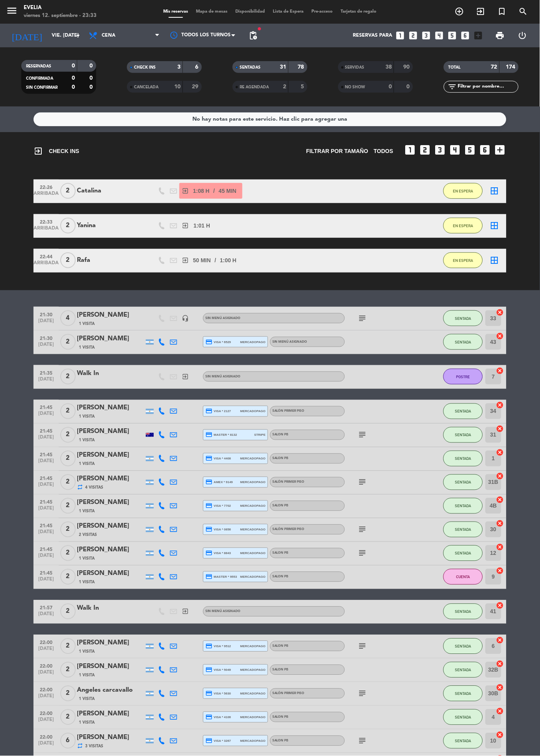 The image size is (540, 756). What do you see at coordinates (383, 151) in the screenshot?
I see `span: TODOS` at bounding box center [383, 151].